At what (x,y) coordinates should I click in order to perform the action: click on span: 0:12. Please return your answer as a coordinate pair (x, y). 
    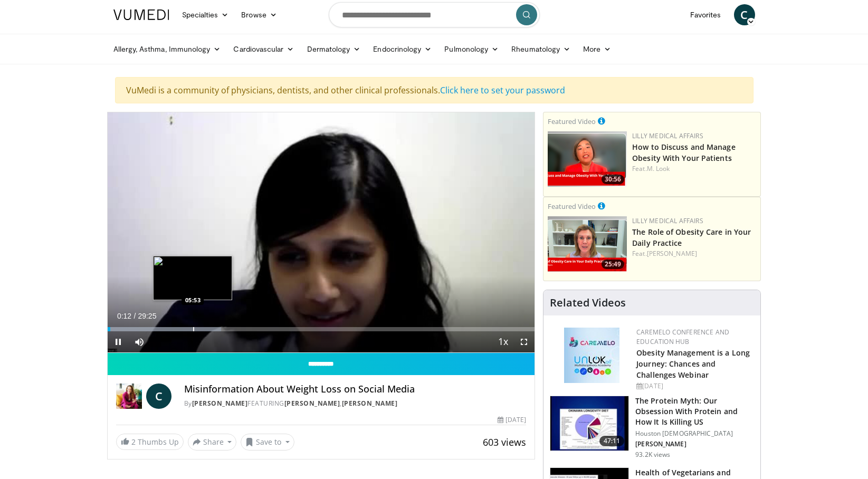
    Looking at the image, I should click on (124, 316).